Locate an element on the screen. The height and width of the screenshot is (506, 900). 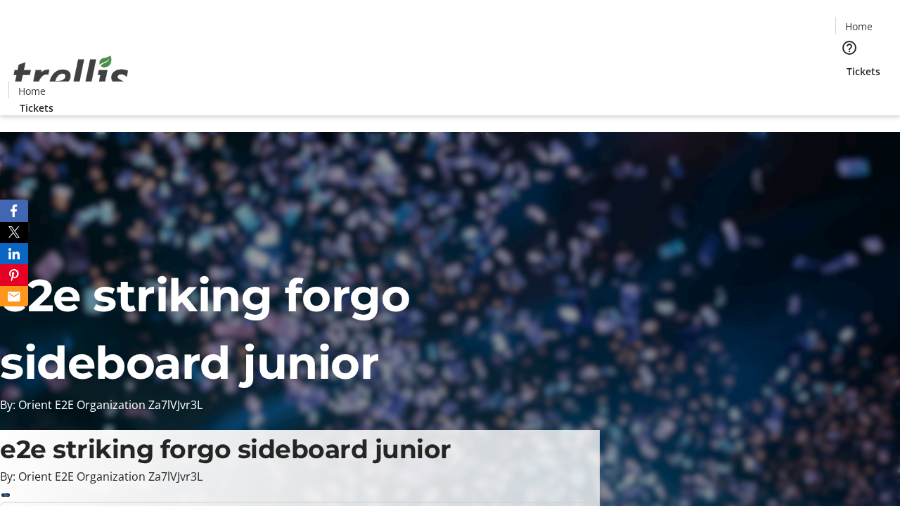
img: Orient E2E Organization Za7lVJvr3L's Logo is located at coordinates (71, 75).